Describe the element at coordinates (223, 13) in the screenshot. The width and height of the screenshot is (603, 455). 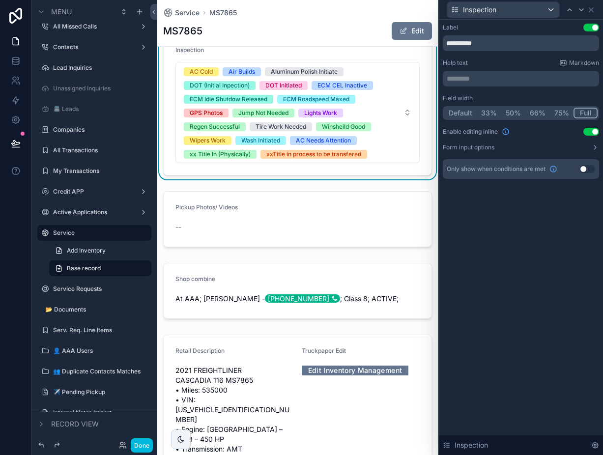
I see `a: MS7865` at that location.